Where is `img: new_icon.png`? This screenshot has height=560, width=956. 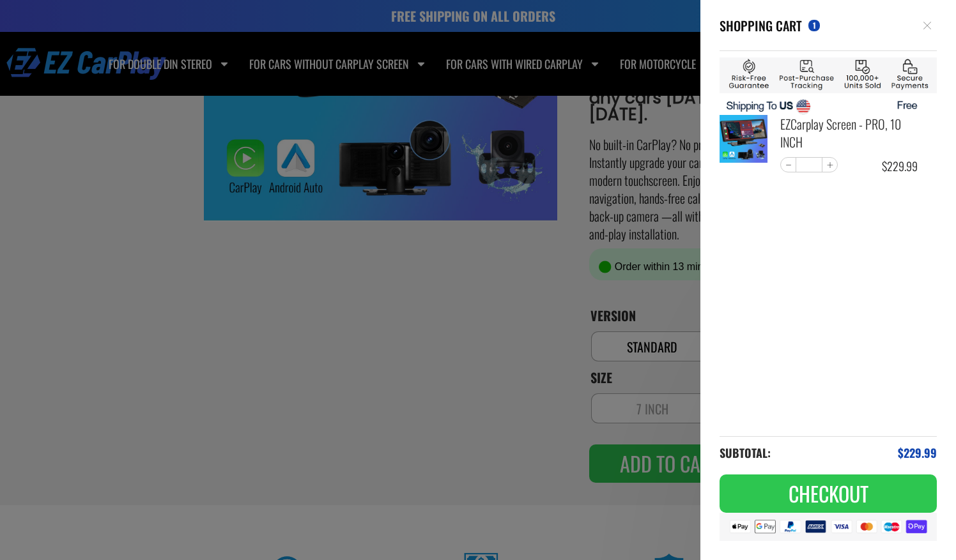
img: new_icon.png is located at coordinates (828, 107).